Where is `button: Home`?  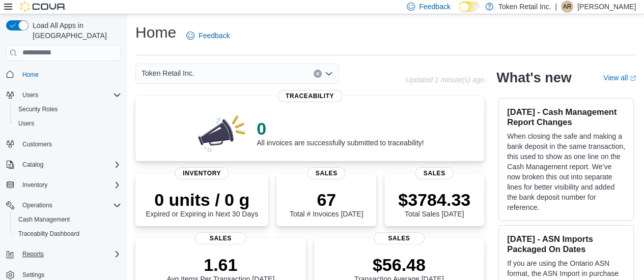
button: Home is located at coordinates (64, 74).